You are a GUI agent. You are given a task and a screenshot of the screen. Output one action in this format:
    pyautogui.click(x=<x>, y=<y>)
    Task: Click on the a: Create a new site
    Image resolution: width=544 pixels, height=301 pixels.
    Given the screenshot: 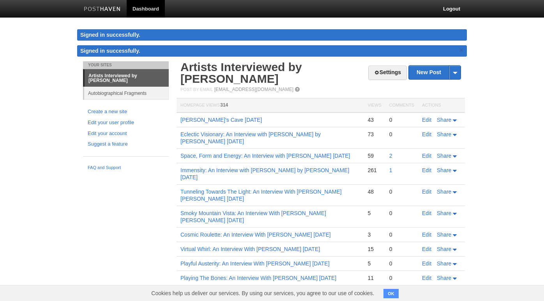 What is the action you would take?
    pyautogui.click(x=126, y=112)
    